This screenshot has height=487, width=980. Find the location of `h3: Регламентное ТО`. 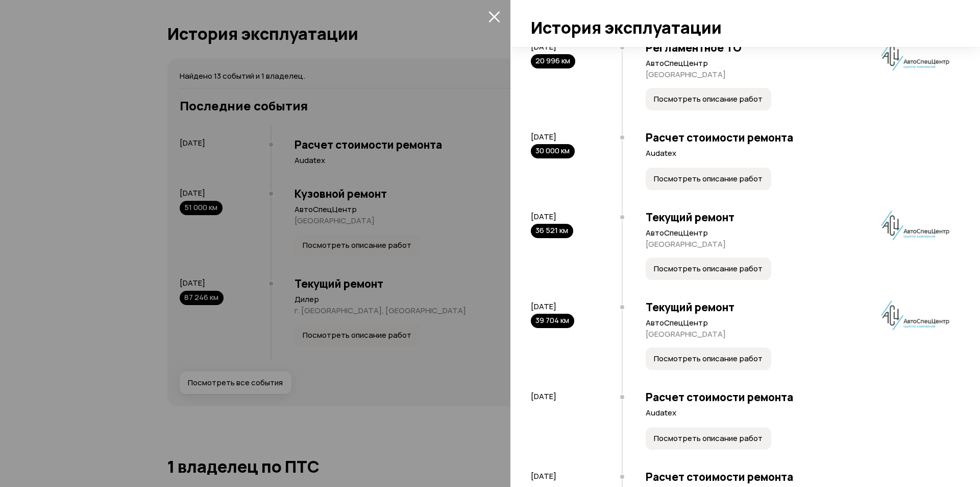

h3: Регламентное ТО is located at coordinates (797, 47).